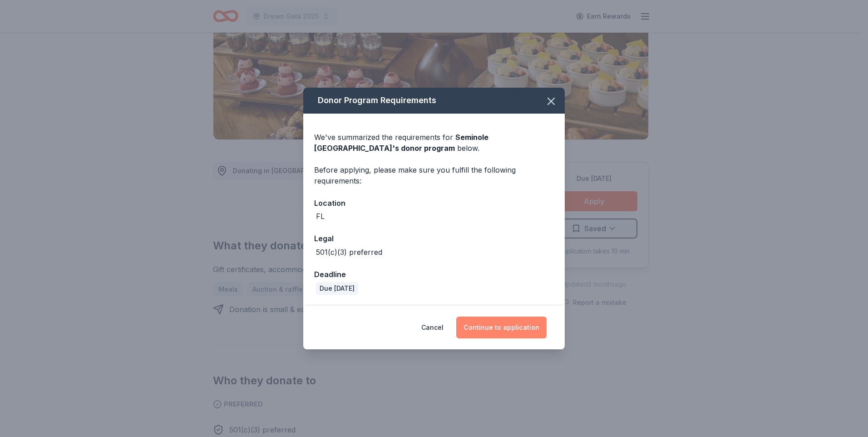 The height and width of the screenshot is (437, 868). Describe the element at coordinates (502, 327) in the screenshot. I see `button: Continue to application` at that location.